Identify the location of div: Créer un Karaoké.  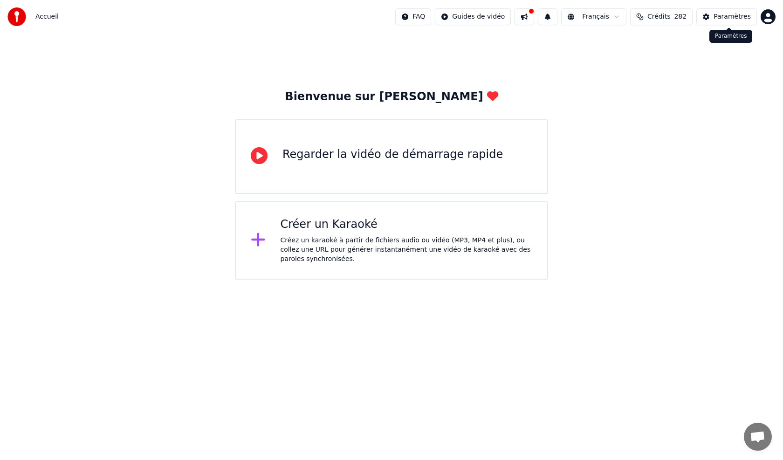
(406, 225).